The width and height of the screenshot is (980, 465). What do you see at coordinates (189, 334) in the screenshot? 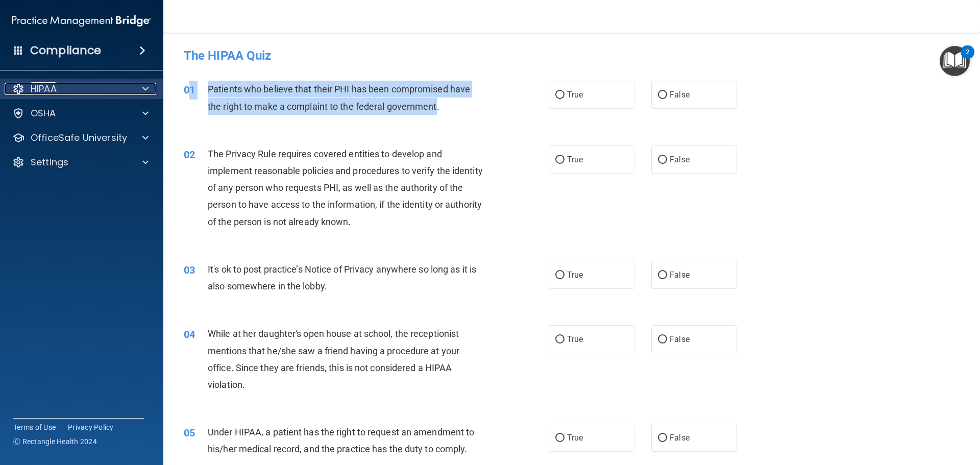
I see `span: 04` at bounding box center [189, 334].